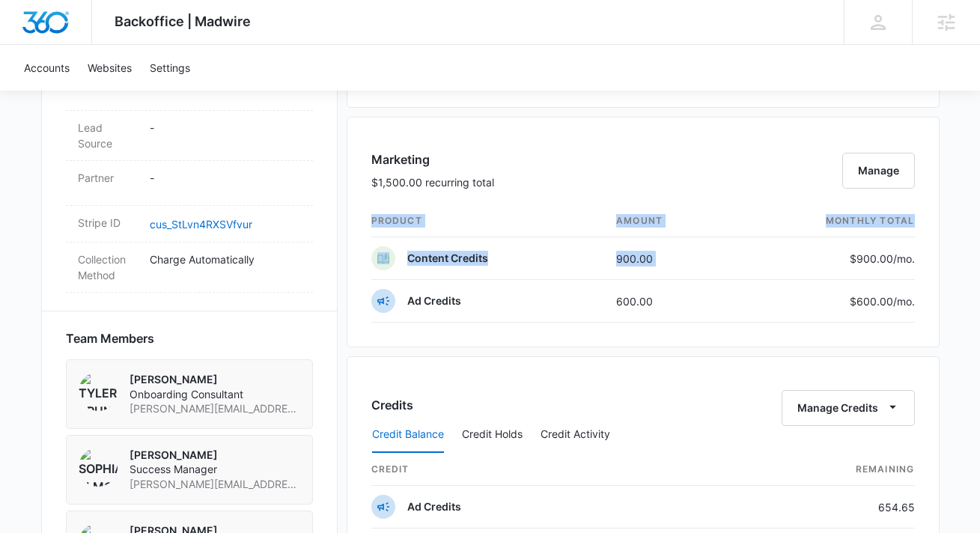  What do you see at coordinates (215, 469) in the screenshot?
I see `span: Success Manager` at bounding box center [215, 469].